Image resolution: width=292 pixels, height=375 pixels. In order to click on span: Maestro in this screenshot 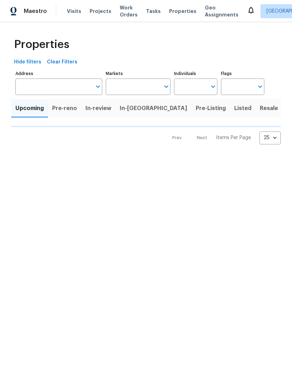, I will do `click(35, 11)`.